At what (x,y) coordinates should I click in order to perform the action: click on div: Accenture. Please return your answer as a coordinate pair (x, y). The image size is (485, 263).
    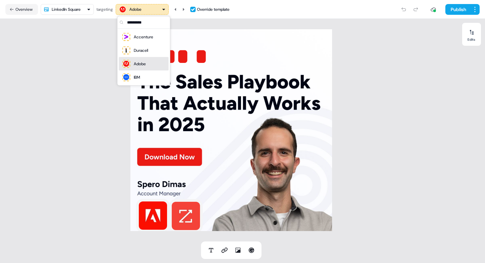
    Looking at the image, I should click on (144, 37).